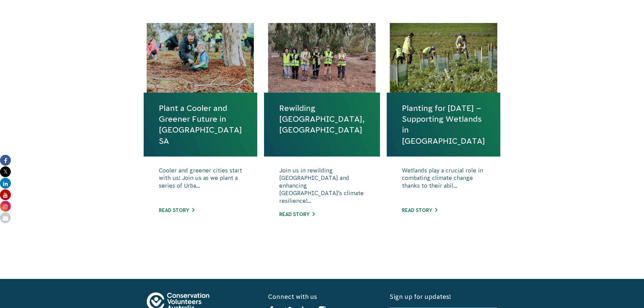 This screenshot has width=644, height=308. What do you see at coordinates (443, 184) in the screenshot?
I see `p: Wetlands play a crucial role in combating climate change thanks to their abil...` at bounding box center [443, 184].